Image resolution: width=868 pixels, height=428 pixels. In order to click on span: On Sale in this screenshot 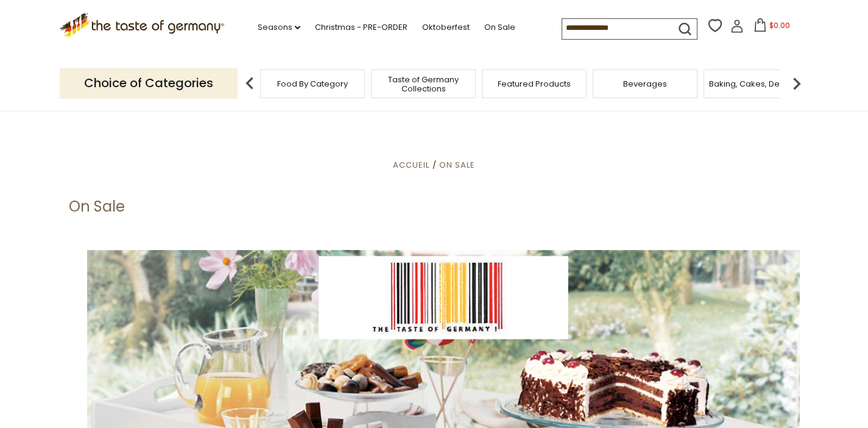, I will do `click(457, 165)`.